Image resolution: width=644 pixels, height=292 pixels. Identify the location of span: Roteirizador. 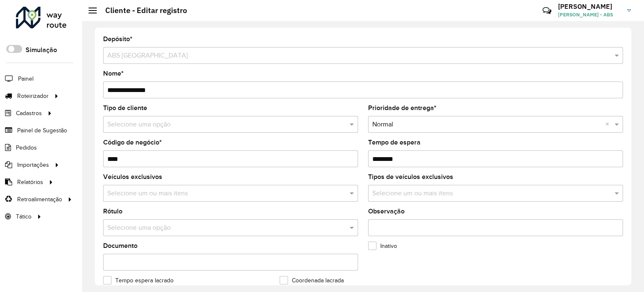
(33, 96).